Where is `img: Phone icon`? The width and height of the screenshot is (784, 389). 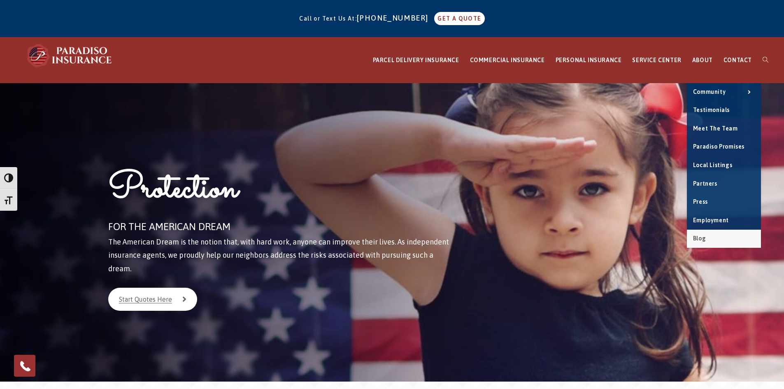
img: Phone icon is located at coordinates (25, 366).